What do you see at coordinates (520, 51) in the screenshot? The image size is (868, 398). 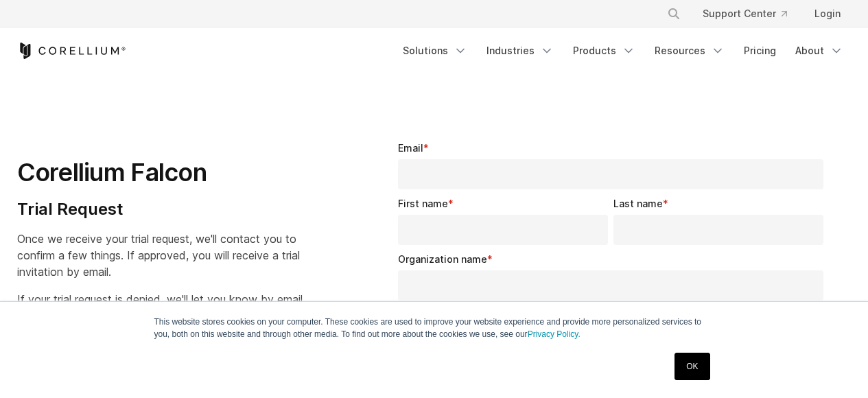 I see `a: Industries` at bounding box center [520, 51].